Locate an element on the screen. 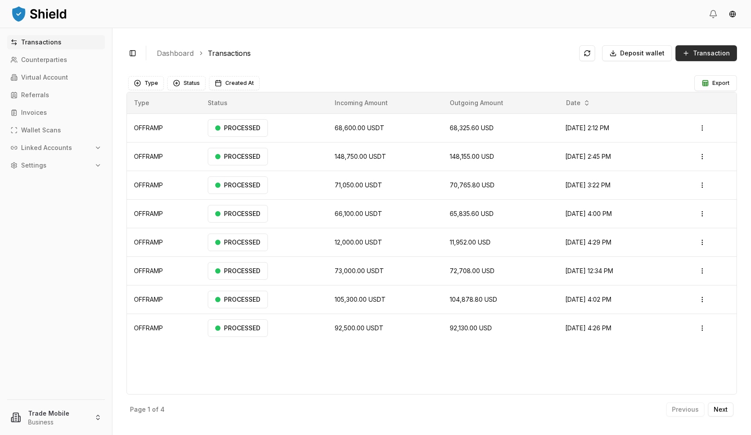 Image resolution: width=751 pixels, height=435 pixels. a: Dashboard is located at coordinates (175, 53).